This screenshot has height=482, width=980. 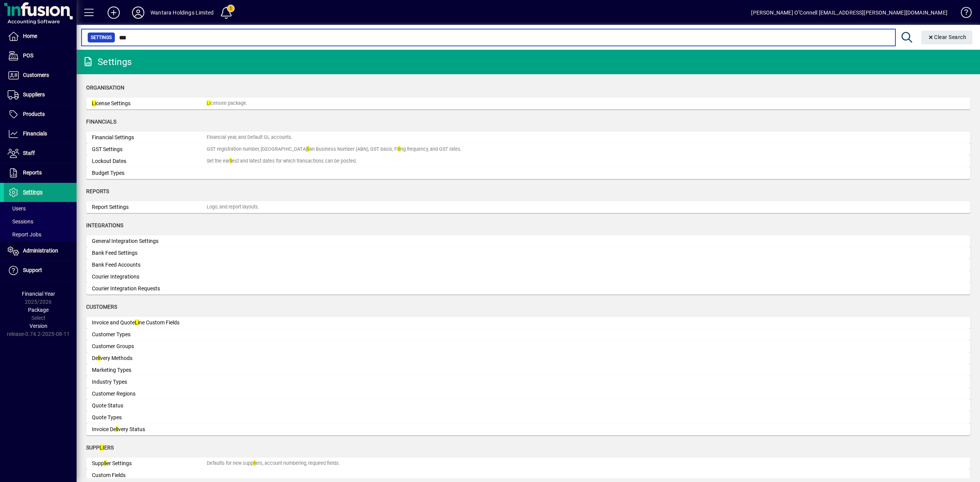 What do you see at coordinates (20, 222) in the screenshot?
I see `span: Sessions` at bounding box center [20, 222].